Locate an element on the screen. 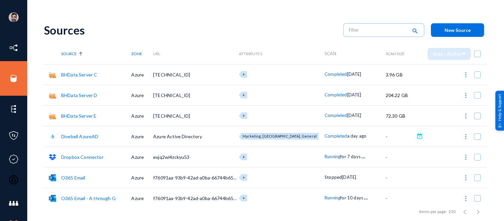  span: Scan Size is located at coordinates (395, 54).